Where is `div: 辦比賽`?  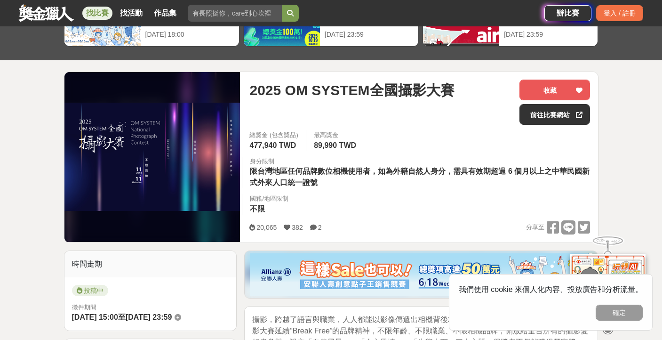 div: 辦比賽 is located at coordinates (568, 13).